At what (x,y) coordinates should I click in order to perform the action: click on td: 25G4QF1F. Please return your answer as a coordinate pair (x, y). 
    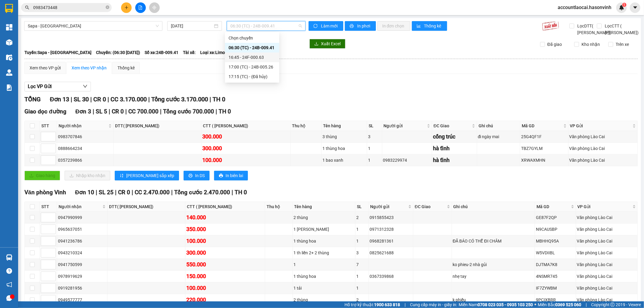
    Looking at the image, I should click on (544, 137).